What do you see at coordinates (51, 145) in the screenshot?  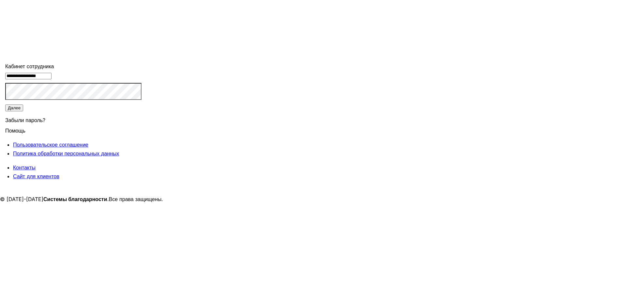 I see `a: Пользовательское соглашение` at bounding box center [51, 145].